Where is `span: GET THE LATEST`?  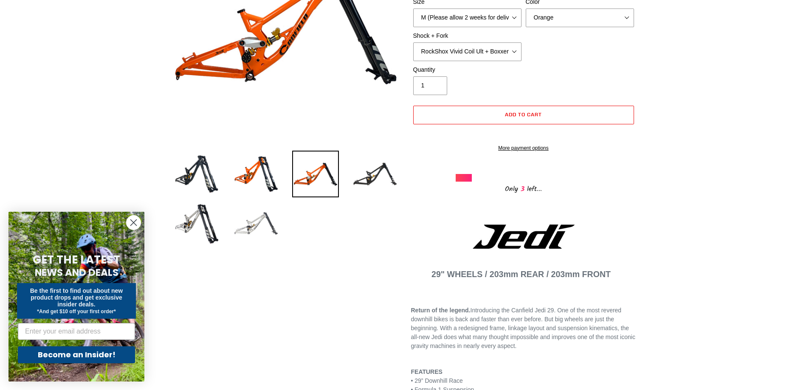 span: GET THE LATEST is located at coordinates (76, 260).